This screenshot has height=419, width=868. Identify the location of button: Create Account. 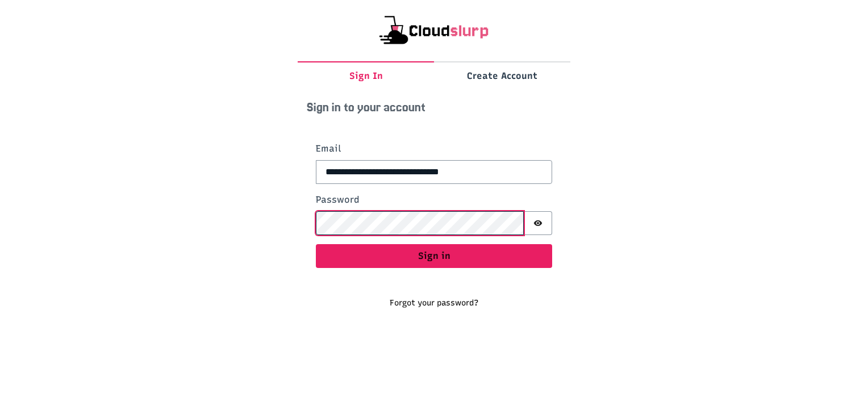
(502, 75).